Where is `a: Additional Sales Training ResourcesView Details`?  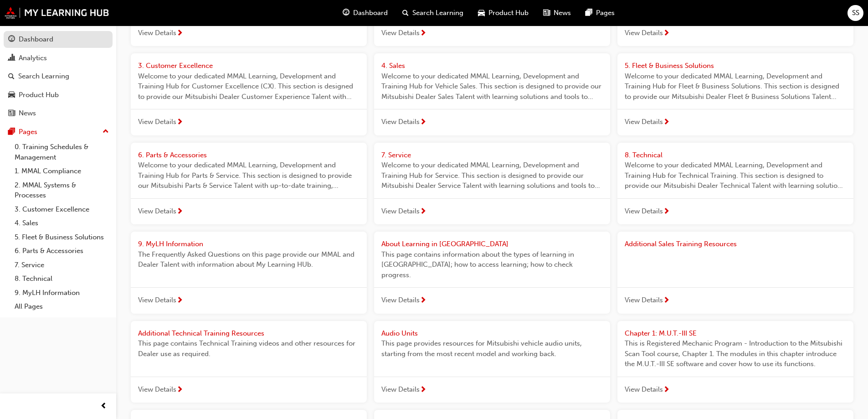
a: Additional Sales Training ResourcesView Details is located at coordinates (735, 272).